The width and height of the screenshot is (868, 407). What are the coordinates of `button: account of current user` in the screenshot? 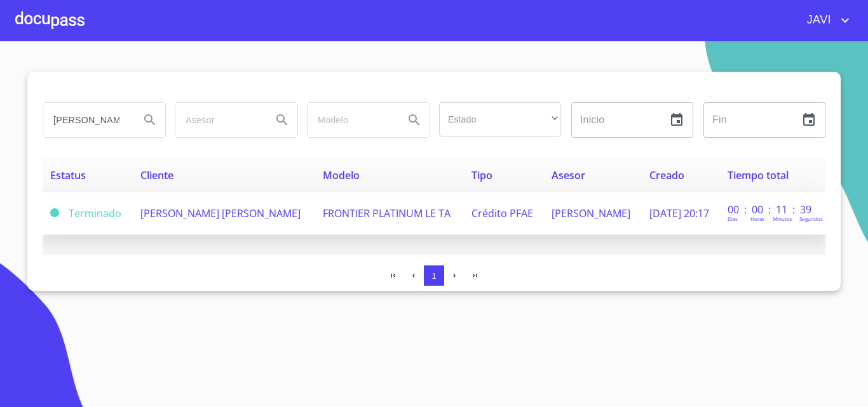 It's located at (825, 21).